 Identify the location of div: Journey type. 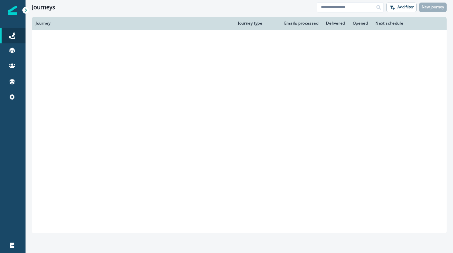
(257, 23).